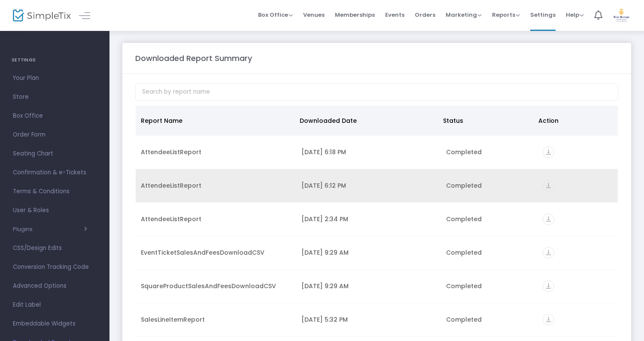  I want to click on span: Help, so click(575, 15).